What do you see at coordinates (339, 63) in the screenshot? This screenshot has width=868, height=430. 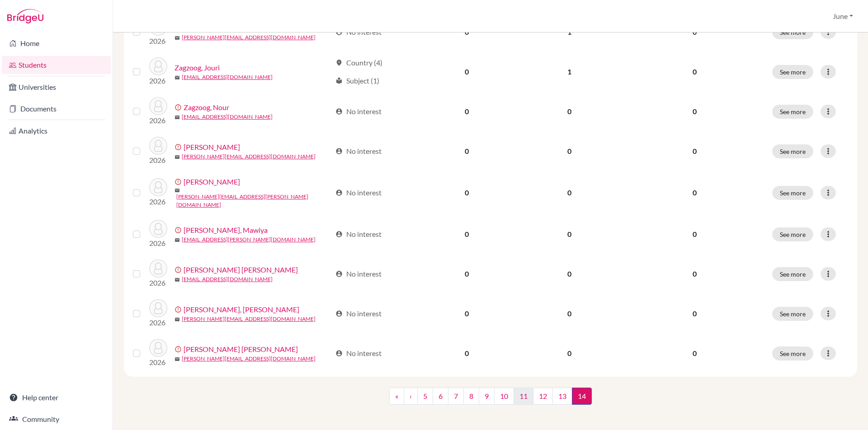 I see `span: location_on` at bounding box center [339, 63].